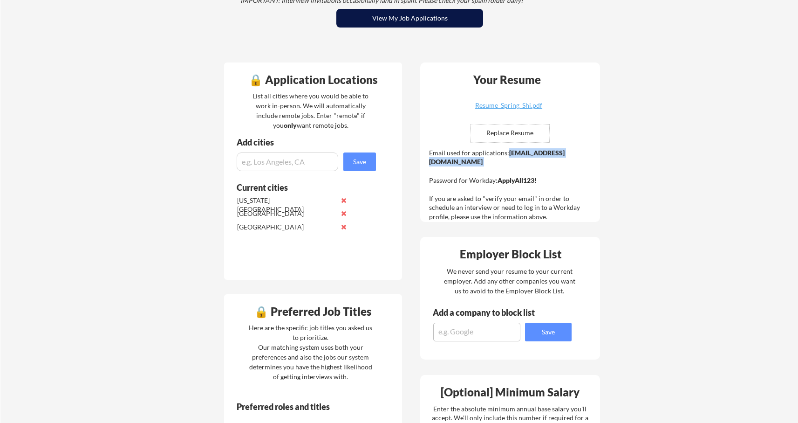  I want to click on strong: ApplyAll123!, so click(517, 180).